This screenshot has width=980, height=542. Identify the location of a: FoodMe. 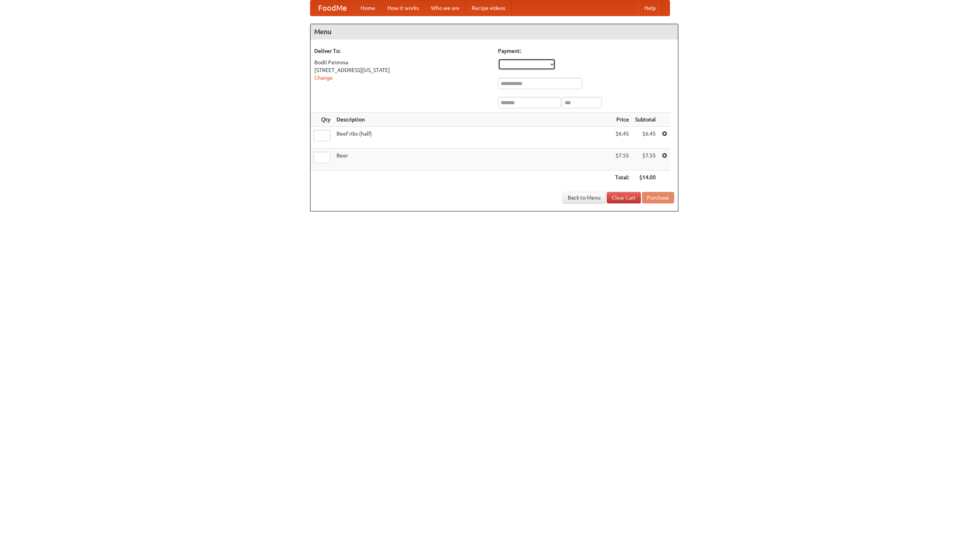
(332, 8).